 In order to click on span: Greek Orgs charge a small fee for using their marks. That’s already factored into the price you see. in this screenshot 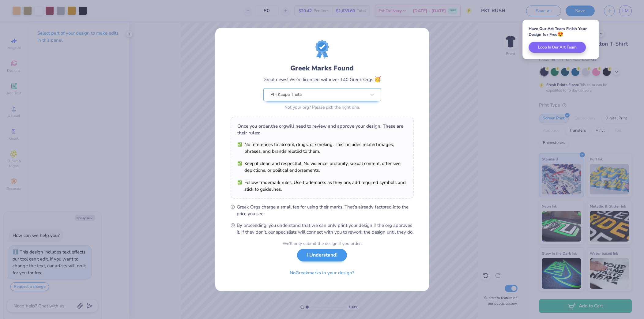, I will do `click(325, 211)`.